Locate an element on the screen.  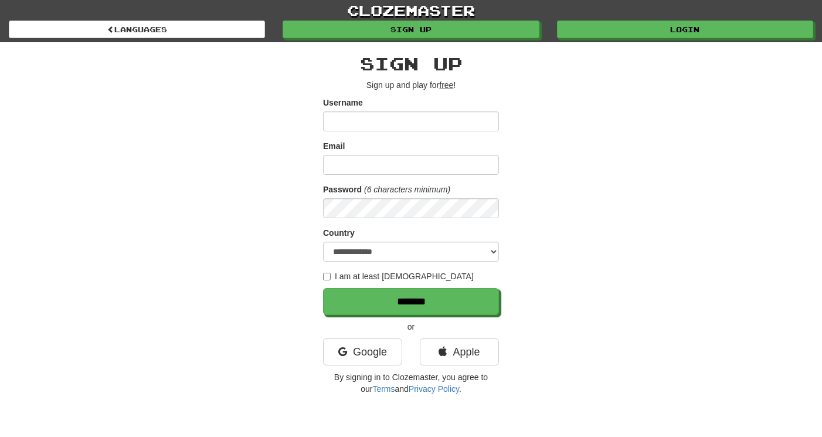
a: Privacy Policy is located at coordinates (434, 389).